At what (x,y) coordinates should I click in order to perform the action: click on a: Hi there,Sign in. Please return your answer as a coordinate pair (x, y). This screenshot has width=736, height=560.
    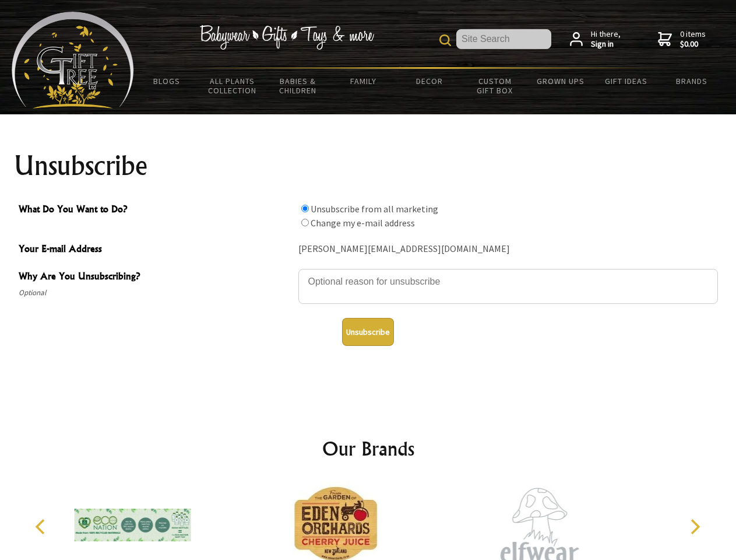
    Looking at the image, I should click on (595, 39).